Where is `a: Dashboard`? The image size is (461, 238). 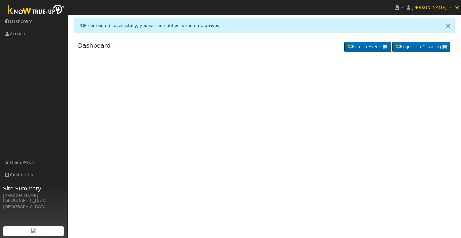 a: Dashboard is located at coordinates (94, 45).